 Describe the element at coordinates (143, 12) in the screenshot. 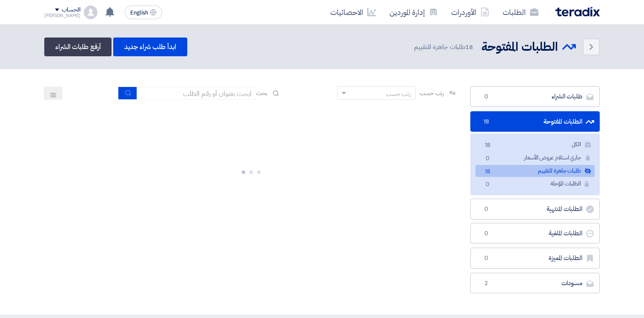

I see `button: English` at that location.